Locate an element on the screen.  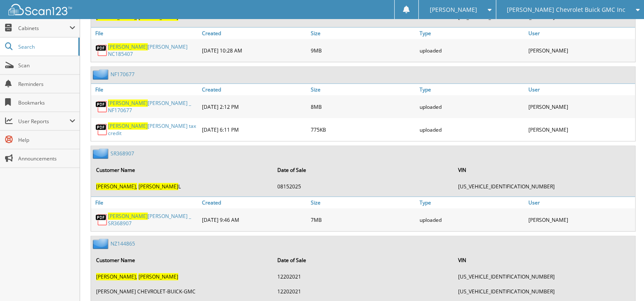
span: Bookmarks is located at coordinates (46, 102).